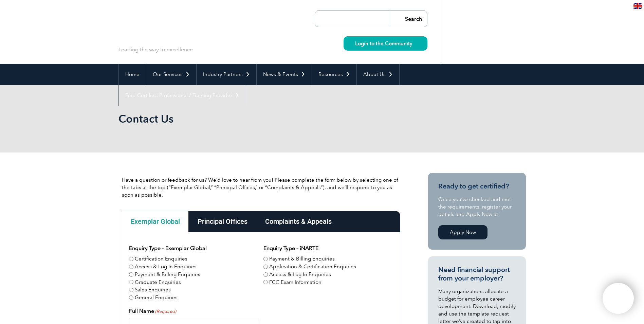  What do you see at coordinates (227, 74) in the screenshot?
I see `a: Industry Partners` at bounding box center [227, 74].